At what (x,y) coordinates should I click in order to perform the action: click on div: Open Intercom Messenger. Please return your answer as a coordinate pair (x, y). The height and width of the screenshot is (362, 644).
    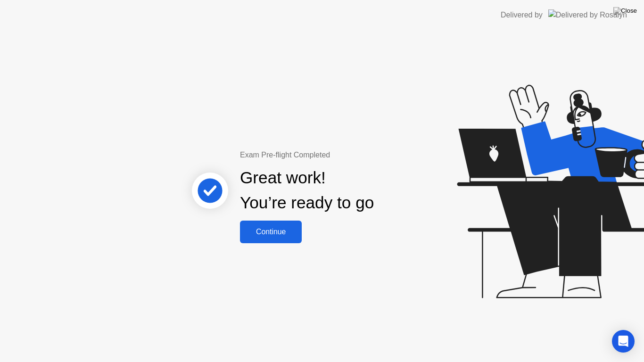
    Looking at the image, I should click on (623, 341).